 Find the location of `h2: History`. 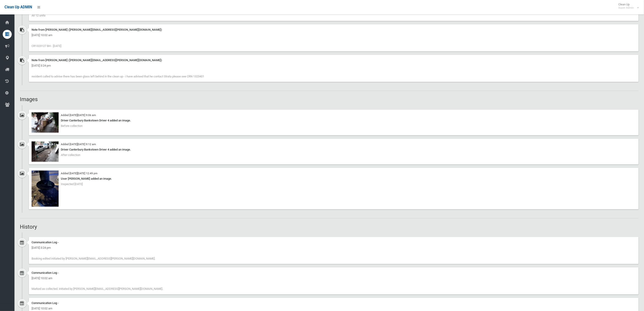

h2: History is located at coordinates (329, 227).